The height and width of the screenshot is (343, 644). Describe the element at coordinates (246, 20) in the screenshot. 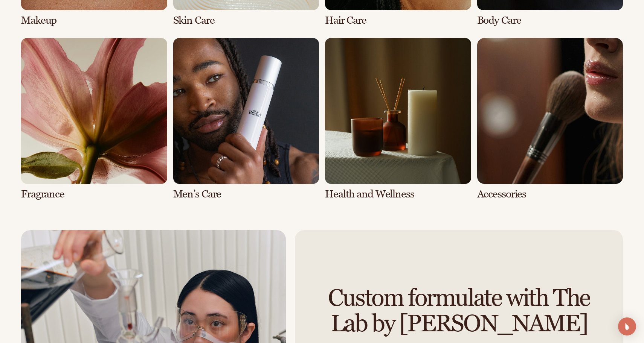

I see `h3: Skin Care` at that location.